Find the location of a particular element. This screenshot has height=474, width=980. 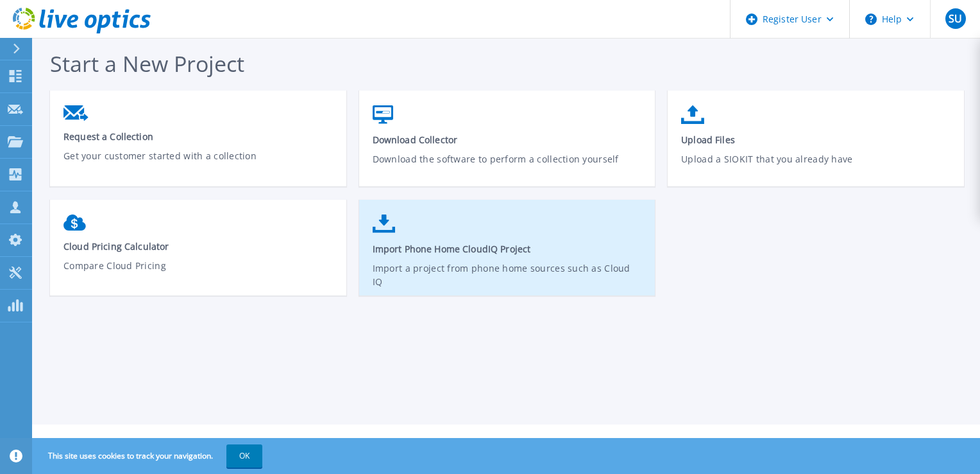

button: OK is located at coordinates (244, 456).